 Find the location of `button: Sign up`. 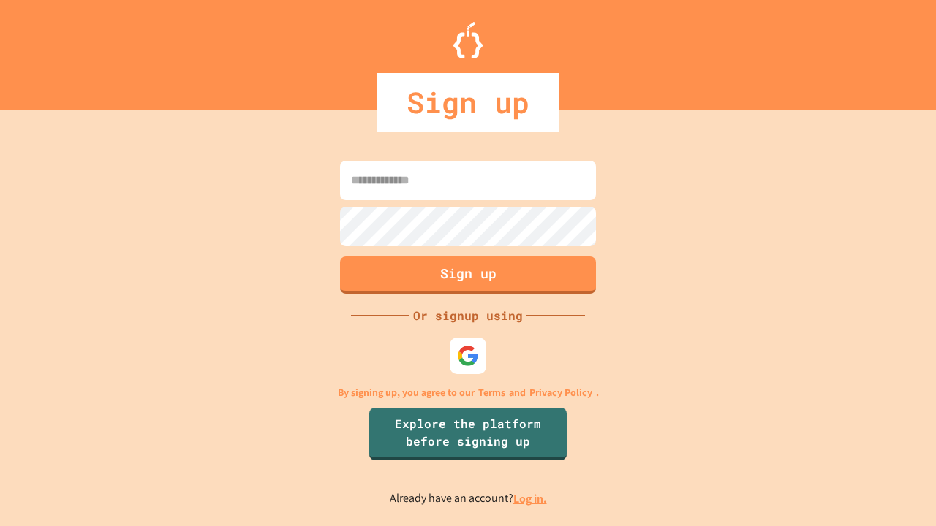

button: Sign up is located at coordinates (468, 275).